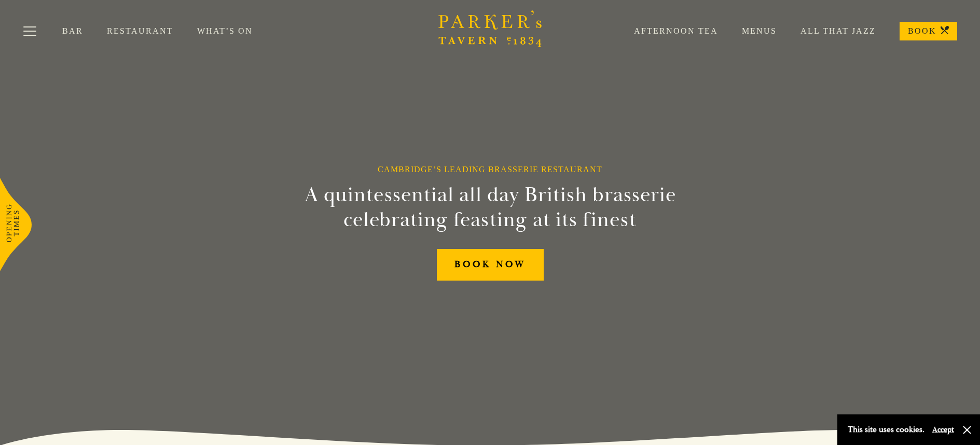 The width and height of the screenshot is (980, 445). What do you see at coordinates (490, 208) in the screenshot?
I see `h2: A quintessential all day British brasserie celebrating feasting at its finest` at bounding box center [490, 208].